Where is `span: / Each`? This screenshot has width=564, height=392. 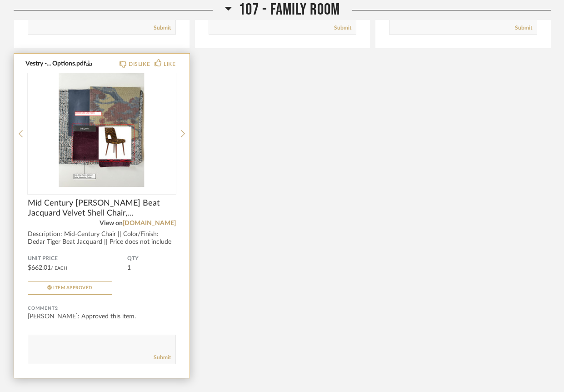 span: / Each is located at coordinates (59, 268).